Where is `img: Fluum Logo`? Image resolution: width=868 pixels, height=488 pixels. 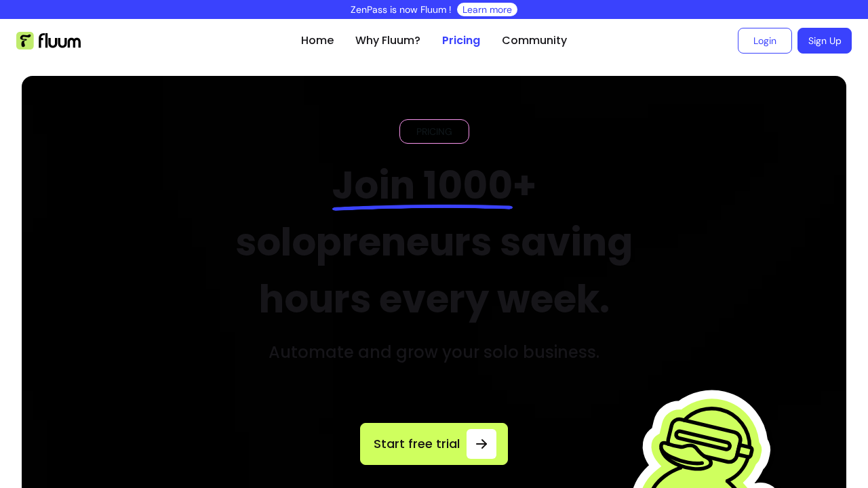
img: Fluum Logo is located at coordinates (48, 41).